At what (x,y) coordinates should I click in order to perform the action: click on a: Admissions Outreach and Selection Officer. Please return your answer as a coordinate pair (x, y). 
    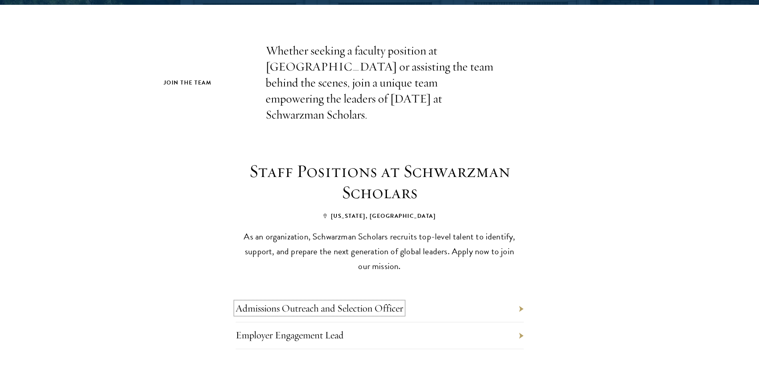
    Looking at the image, I should click on (319, 308).